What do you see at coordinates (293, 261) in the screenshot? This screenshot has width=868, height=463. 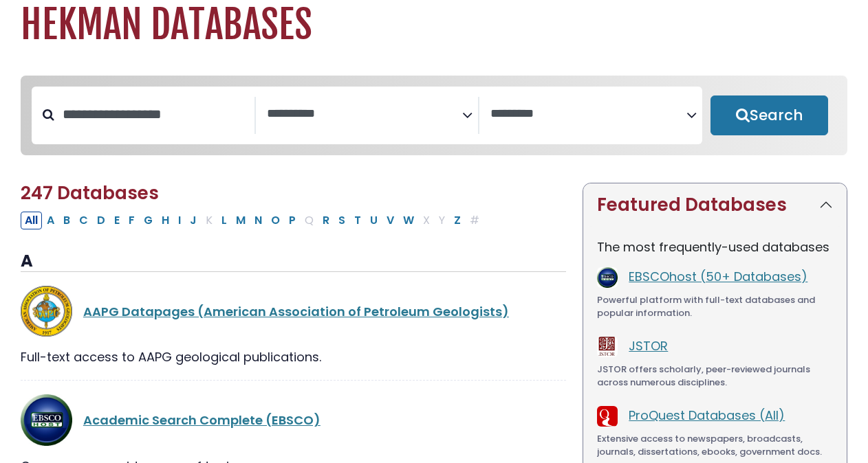 I see `h3: A` at bounding box center [293, 261].